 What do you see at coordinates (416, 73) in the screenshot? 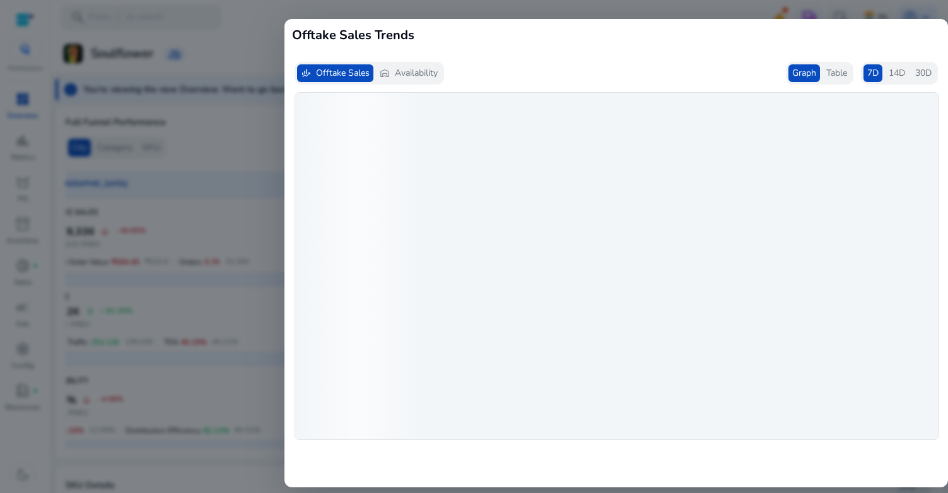
I see `span: Availability` at bounding box center [416, 73].